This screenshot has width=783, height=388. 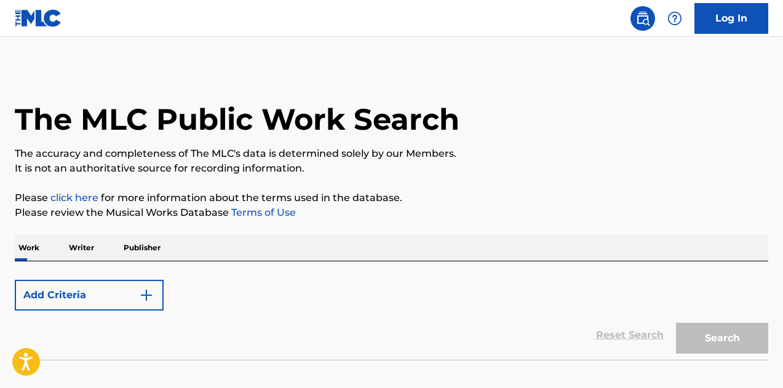 I want to click on img: 9d2ae6d4665cec9f34b9.svg, so click(x=146, y=295).